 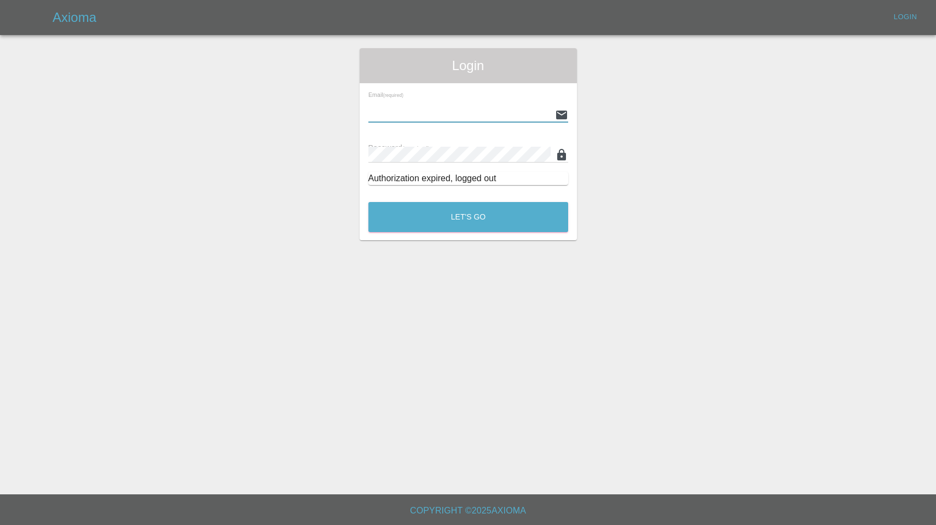 I want to click on a: Login, so click(x=905, y=17).